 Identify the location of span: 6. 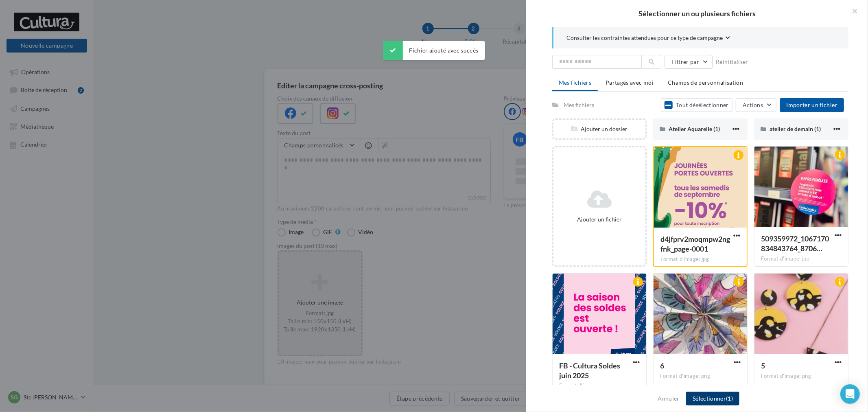
(662, 365).